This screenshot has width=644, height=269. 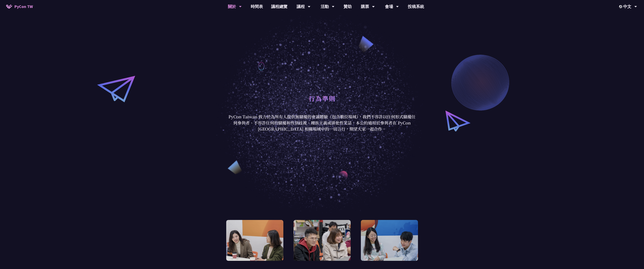 I want to click on a: PyCon TW, so click(x=19, y=7).